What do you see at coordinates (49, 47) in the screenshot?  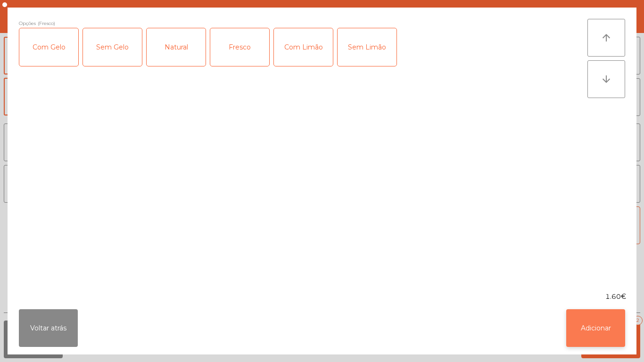 I see `div: Com Gelo` at bounding box center [49, 47].